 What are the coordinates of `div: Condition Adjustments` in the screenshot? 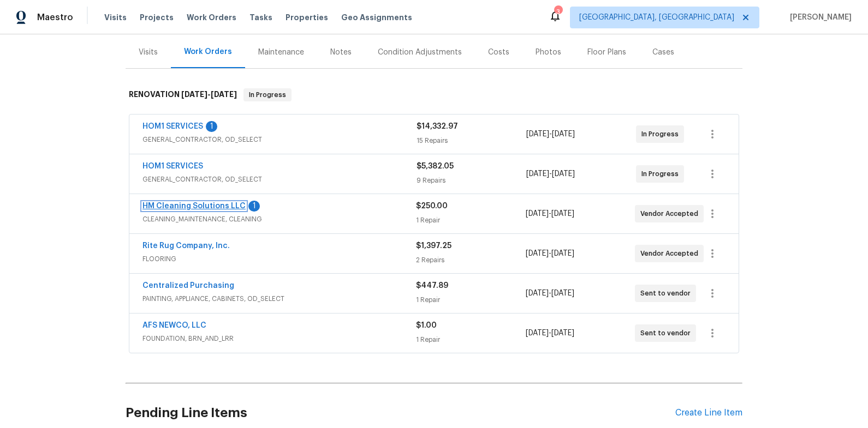 It's located at (420, 53).